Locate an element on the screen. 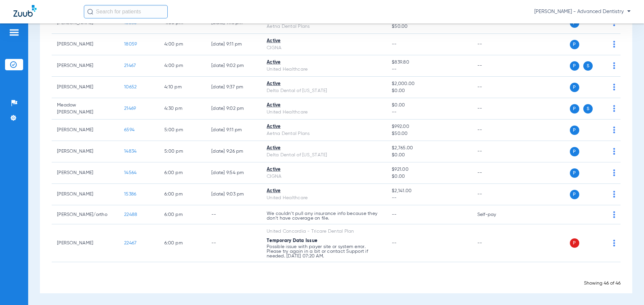 This screenshot has height=305, width=644. img: Search Icon is located at coordinates (90, 12).